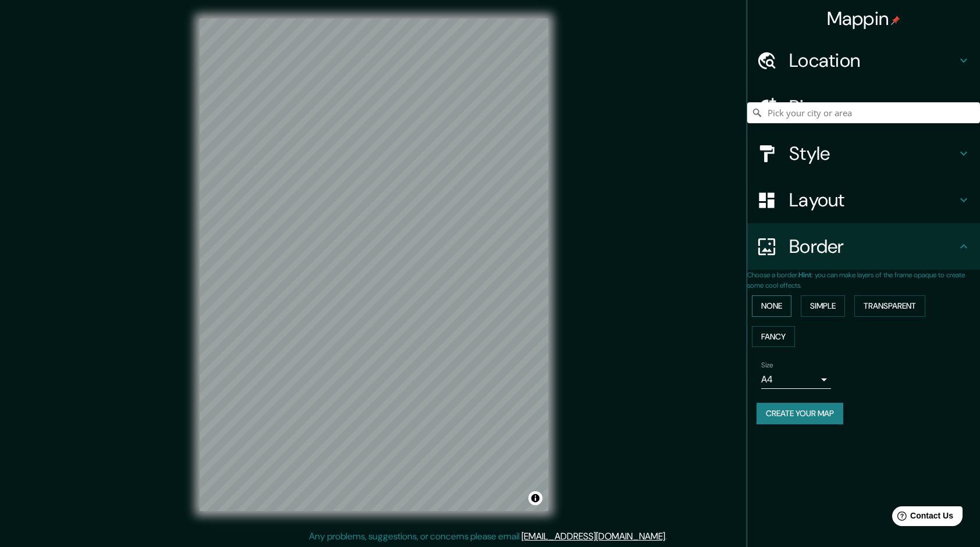 This screenshot has height=547, width=980. What do you see at coordinates (889, 306) in the screenshot?
I see `button: Transparent` at bounding box center [889, 306].